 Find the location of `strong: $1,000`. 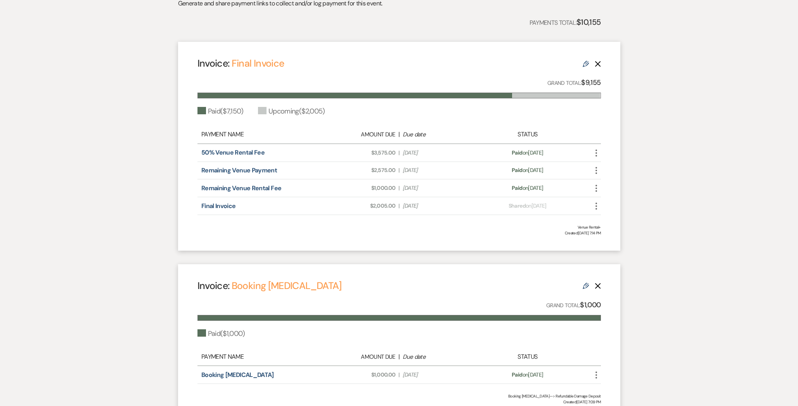

strong: $1,000 is located at coordinates (590, 305).